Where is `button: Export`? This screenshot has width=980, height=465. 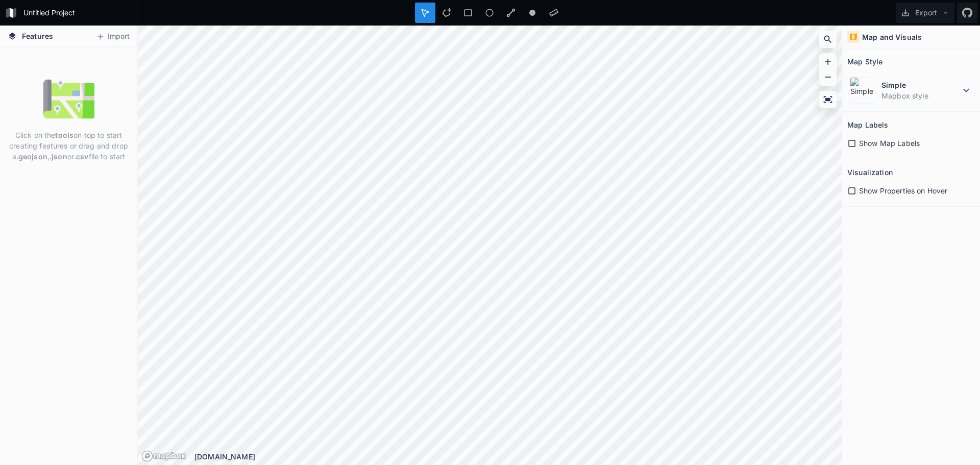
button: Export is located at coordinates (925, 13).